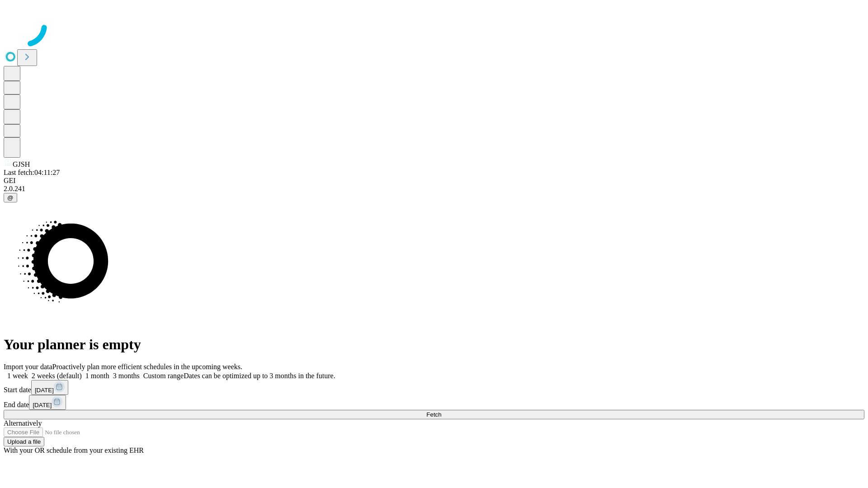 The image size is (868, 488). I want to click on span: 1 month, so click(97, 375).